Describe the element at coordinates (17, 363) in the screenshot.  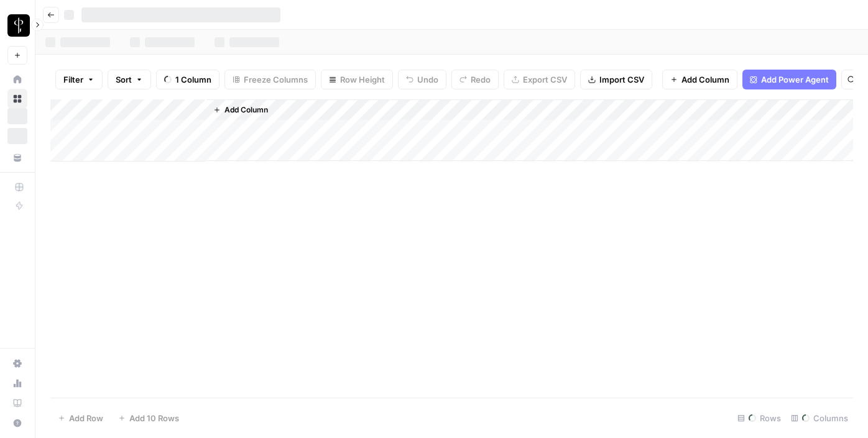
I see `a: Settings` at that location.